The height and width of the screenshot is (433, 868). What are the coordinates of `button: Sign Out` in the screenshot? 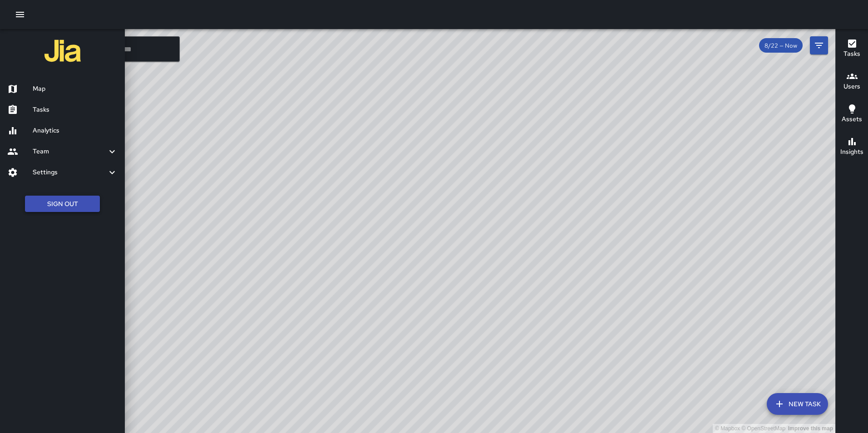 It's located at (63, 204).